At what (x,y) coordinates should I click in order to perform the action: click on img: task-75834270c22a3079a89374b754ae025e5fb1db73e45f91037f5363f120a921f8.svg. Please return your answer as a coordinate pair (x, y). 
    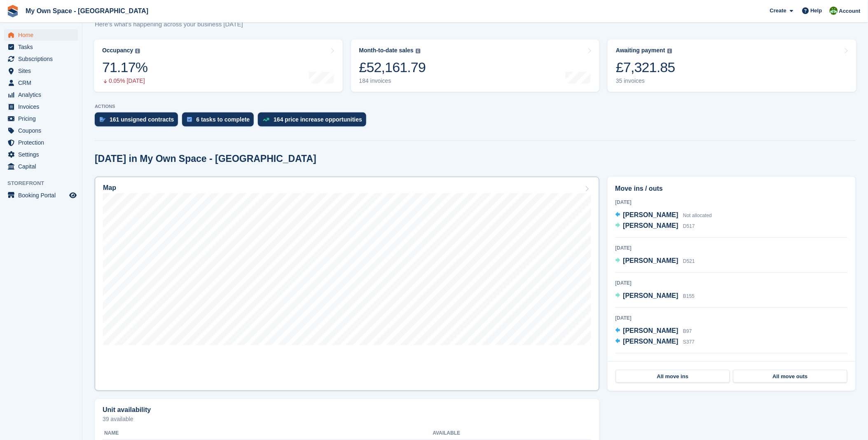
    Looking at the image, I should click on (190, 120).